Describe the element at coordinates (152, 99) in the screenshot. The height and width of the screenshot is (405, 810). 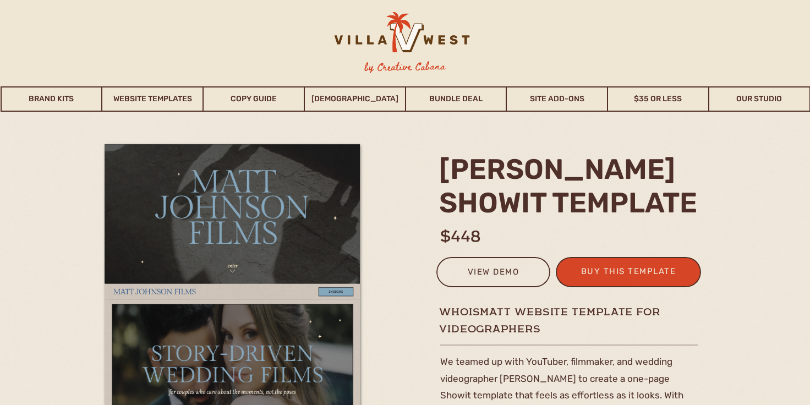
I see `a: Website Templates` at that location.